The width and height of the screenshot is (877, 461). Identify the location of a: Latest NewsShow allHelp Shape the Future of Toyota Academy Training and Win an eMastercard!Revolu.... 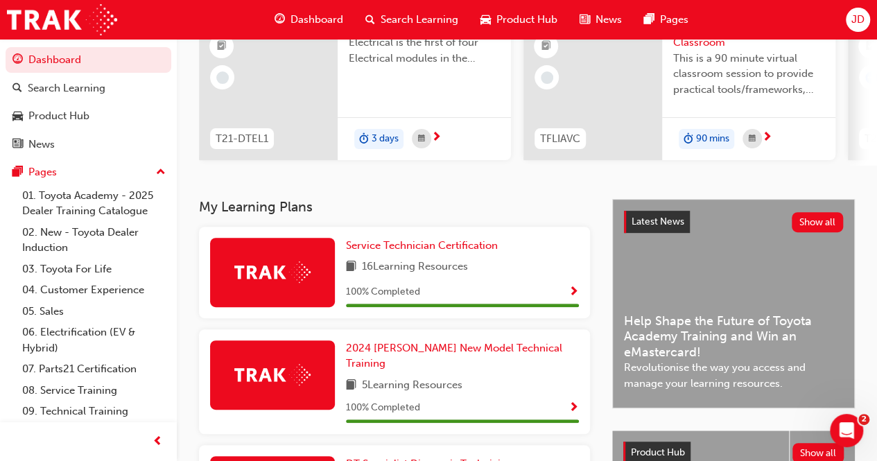
(734, 304).